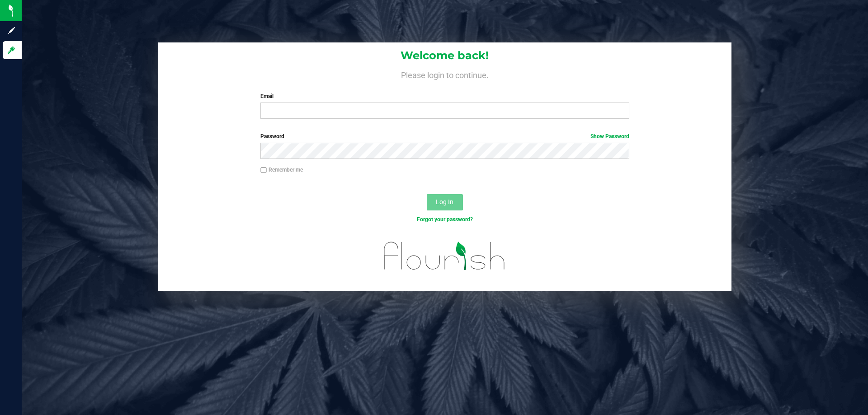 The height and width of the screenshot is (415, 868). What do you see at coordinates (282, 170) in the screenshot?
I see `label: Remember me` at bounding box center [282, 170].